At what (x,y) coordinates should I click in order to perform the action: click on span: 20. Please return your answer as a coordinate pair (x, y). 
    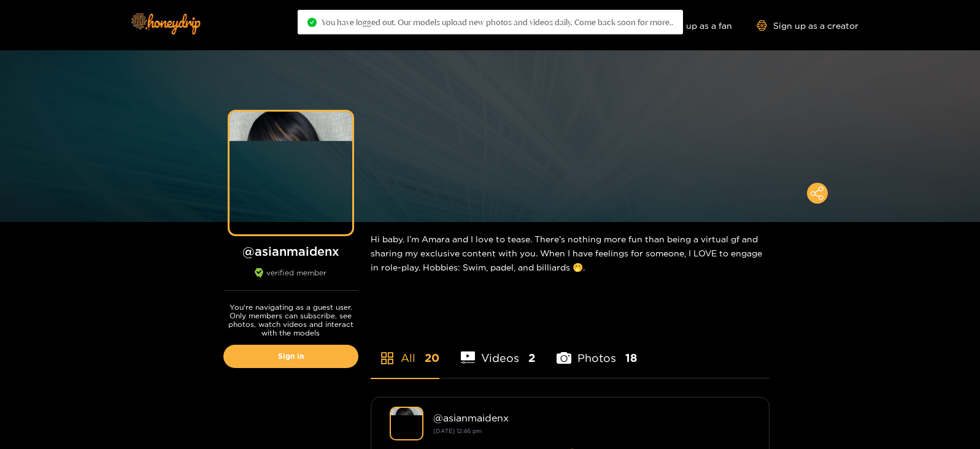
    Looking at the image, I should click on (432, 358).